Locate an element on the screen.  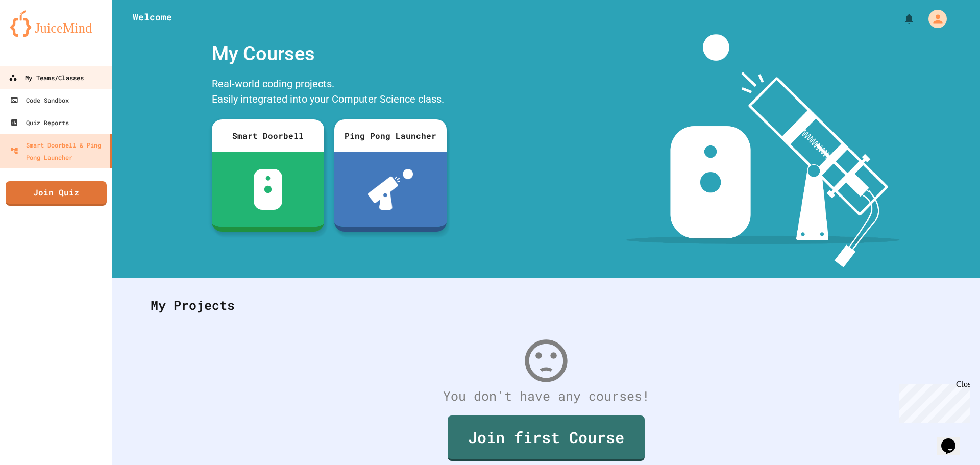
div: Code Sandbox is located at coordinates (39, 100).